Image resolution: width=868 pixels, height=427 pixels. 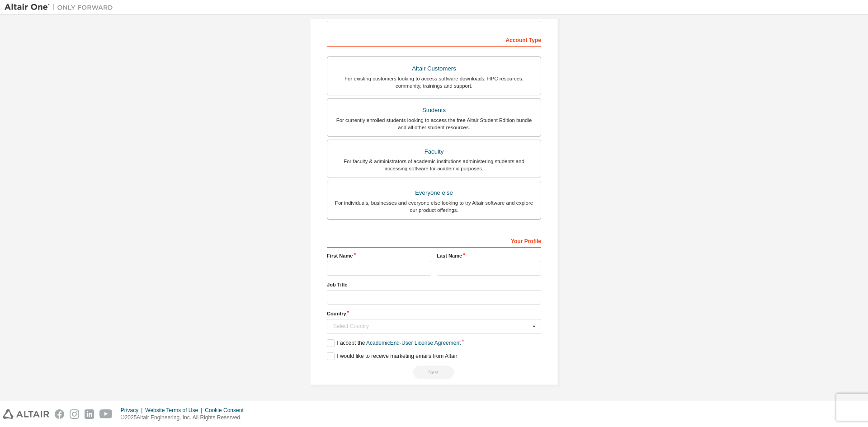 What do you see at coordinates (434, 207) in the screenshot?
I see `div: For individuals, businesses and everyone else looking to try Altair software and explore our prod...` at bounding box center [434, 207].